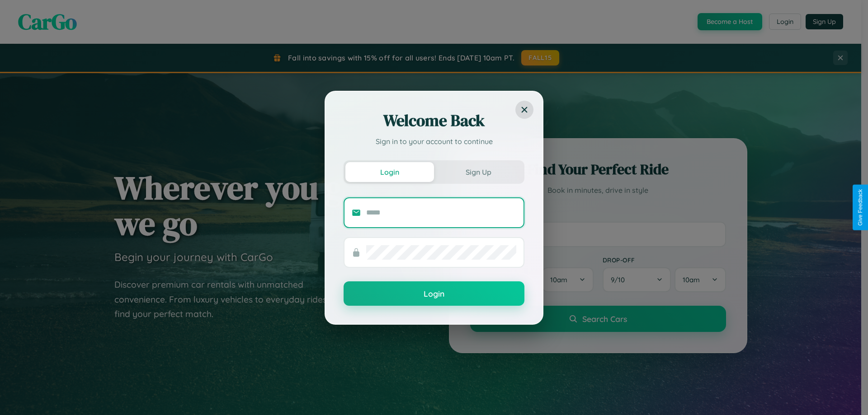  I want to click on button: Sign Up, so click(478, 172).